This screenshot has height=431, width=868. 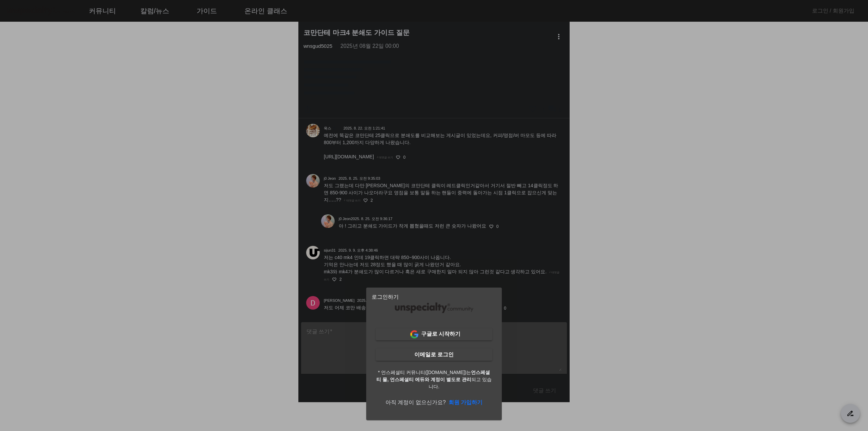 I want to click on a: 설정, so click(x=109, y=223).